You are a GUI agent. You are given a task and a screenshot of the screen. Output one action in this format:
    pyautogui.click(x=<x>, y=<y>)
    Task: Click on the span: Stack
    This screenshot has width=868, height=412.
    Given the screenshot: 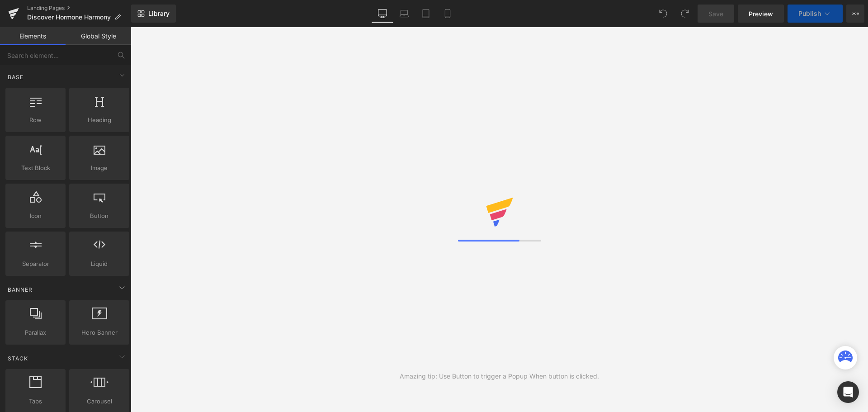 What is the action you would take?
    pyautogui.click(x=17, y=359)
    